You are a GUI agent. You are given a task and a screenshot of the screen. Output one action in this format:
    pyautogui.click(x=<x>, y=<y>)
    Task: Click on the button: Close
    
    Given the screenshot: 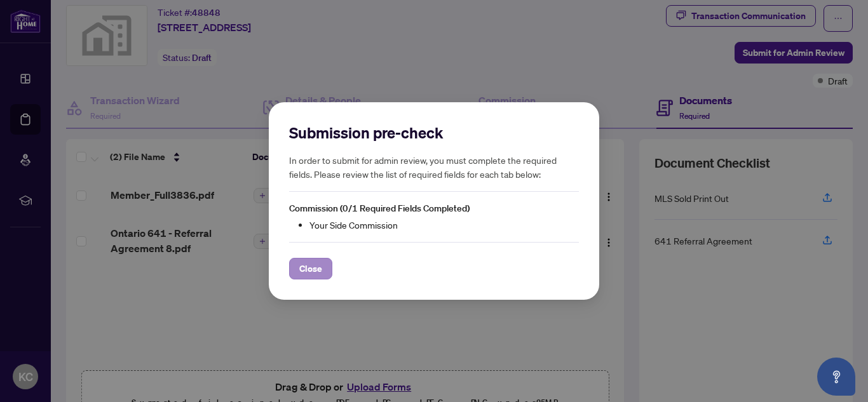 What is the action you would take?
    pyautogui.click(x=311, y=269)
    